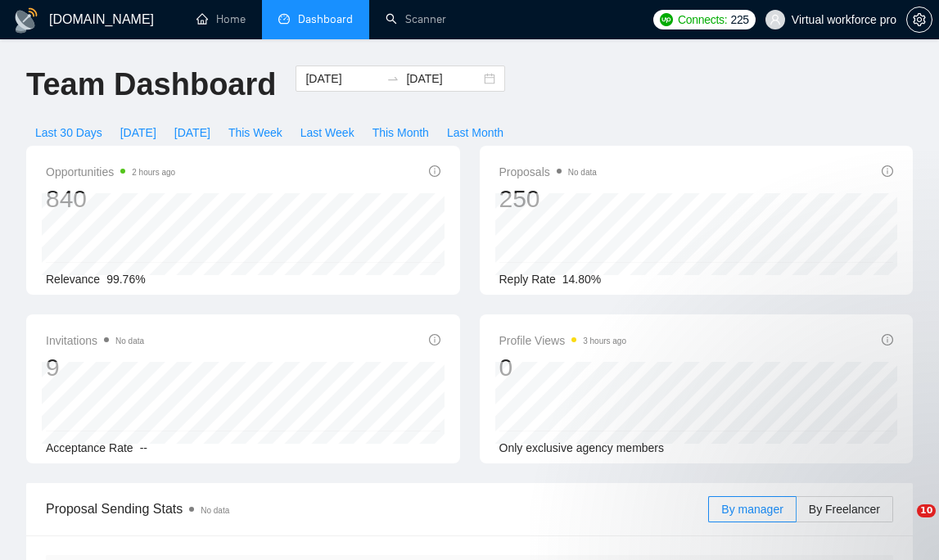 The width and height of the screenshot is (939, 560). I want to click on button: Last Month, so click(475, 133).